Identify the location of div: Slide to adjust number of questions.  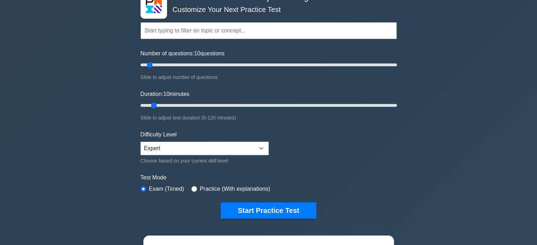
(269, 77).